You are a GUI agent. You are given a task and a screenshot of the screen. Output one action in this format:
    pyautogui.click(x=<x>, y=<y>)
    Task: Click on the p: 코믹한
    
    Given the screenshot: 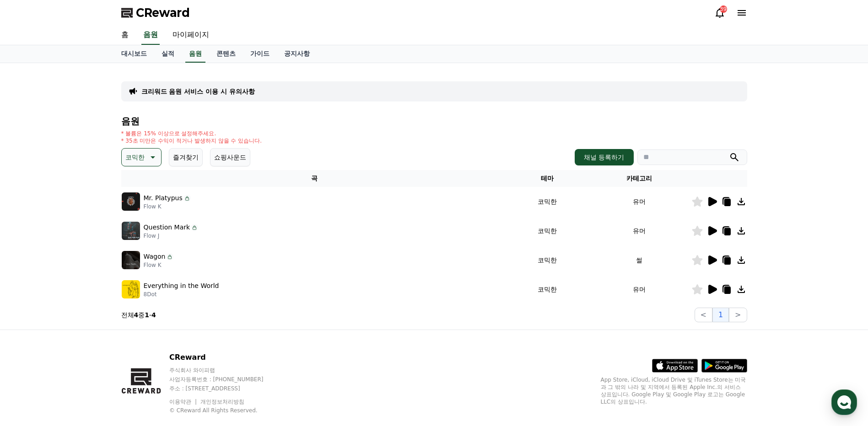 What is the action you would take?
    pyautogui.click(x=135, y=157)
    